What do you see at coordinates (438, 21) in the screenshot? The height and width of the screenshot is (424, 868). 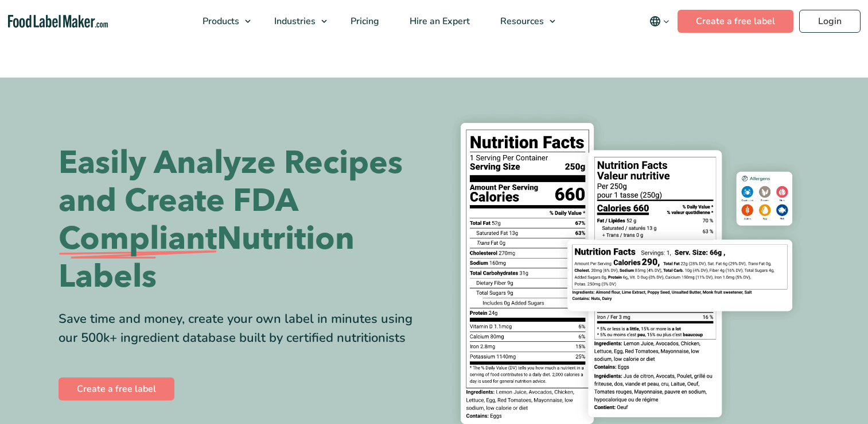 I see `span: Hire an Expert` at bounding box center [438, 21].